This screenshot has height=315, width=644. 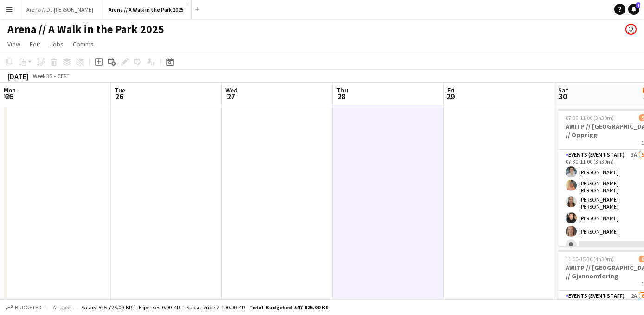 I want to click on a: Jobs, so click(x=57, y=44).